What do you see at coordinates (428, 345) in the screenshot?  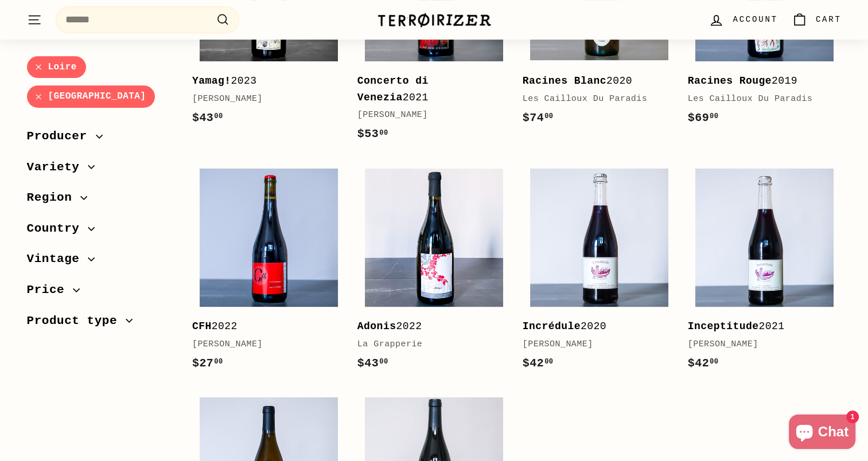 I see `div: La Grapperie` at bounding box center [428, 345].